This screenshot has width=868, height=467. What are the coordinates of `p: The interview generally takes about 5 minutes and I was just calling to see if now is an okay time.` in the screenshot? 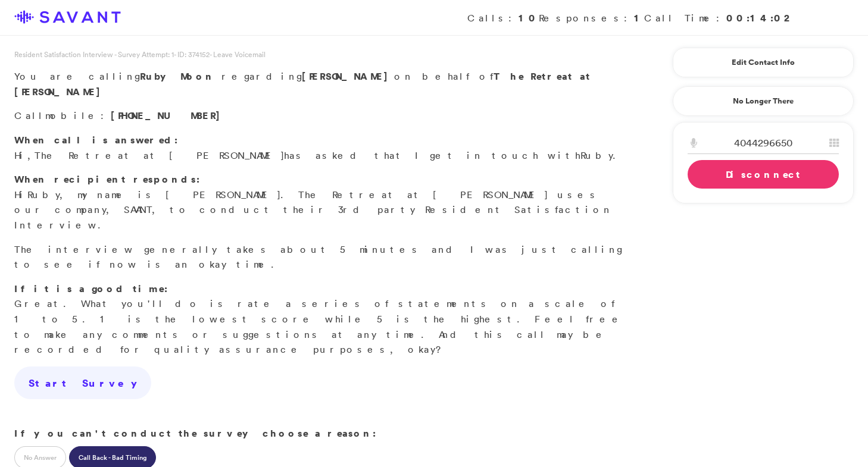 It's located at (321, 257).